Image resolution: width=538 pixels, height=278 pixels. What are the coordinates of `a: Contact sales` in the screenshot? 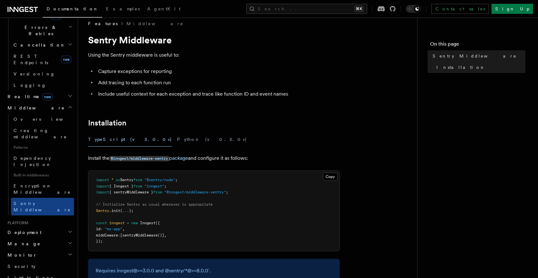 It's located at (460, 9).